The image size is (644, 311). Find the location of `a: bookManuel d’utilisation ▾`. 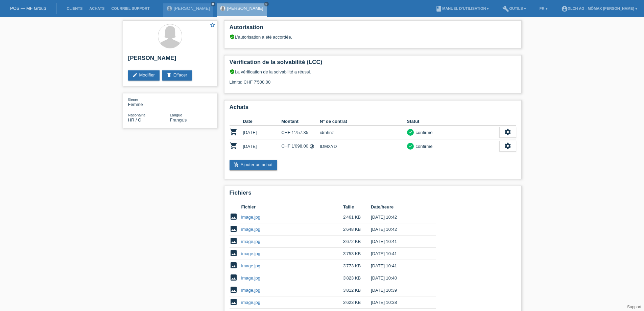

a: bookManuel d’utilisation ▾ is located at coordinates (462, 8).